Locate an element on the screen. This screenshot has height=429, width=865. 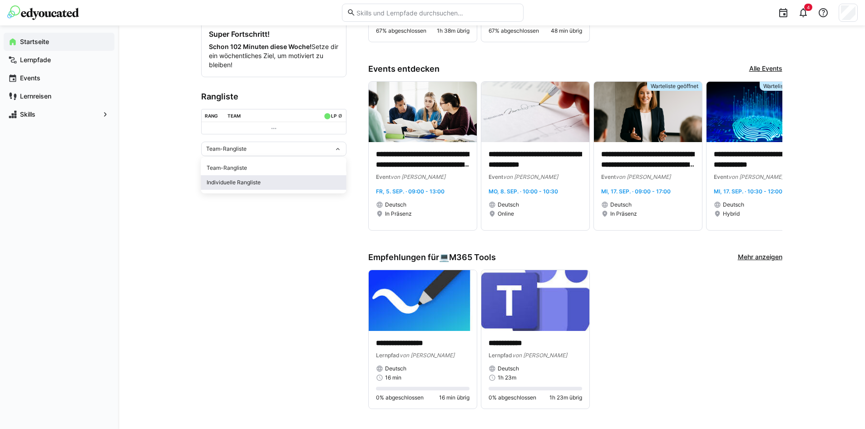
p: Setze dir ein wöchentliches Ziel, um motiviert zu bleiben! is located at coordinates (274, 56).